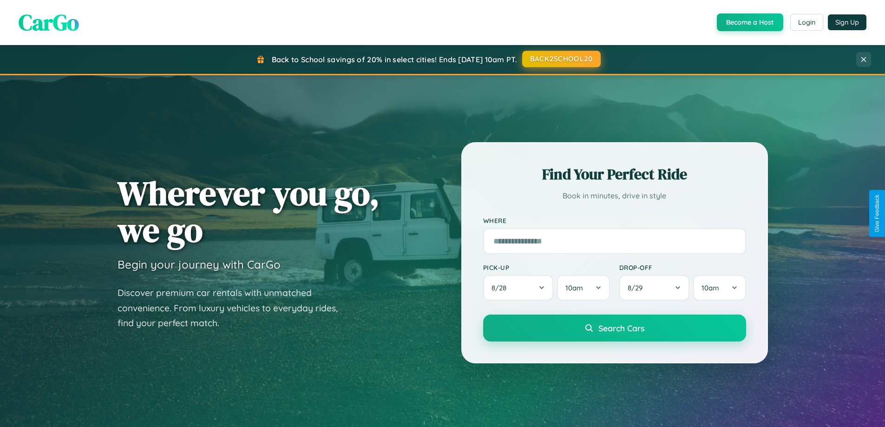  I want to click on button: 8/28, so click(518, 288).